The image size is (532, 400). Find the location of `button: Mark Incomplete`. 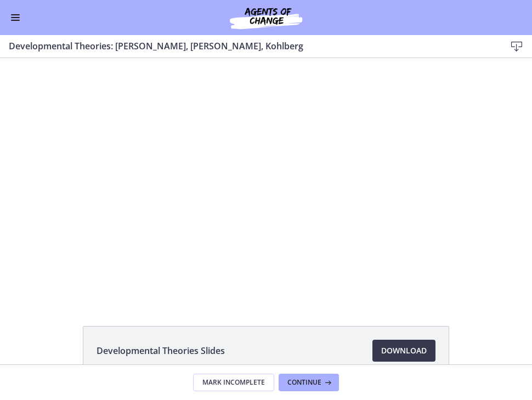

button: Mark Incomplete is located at coordinates (233, 383).